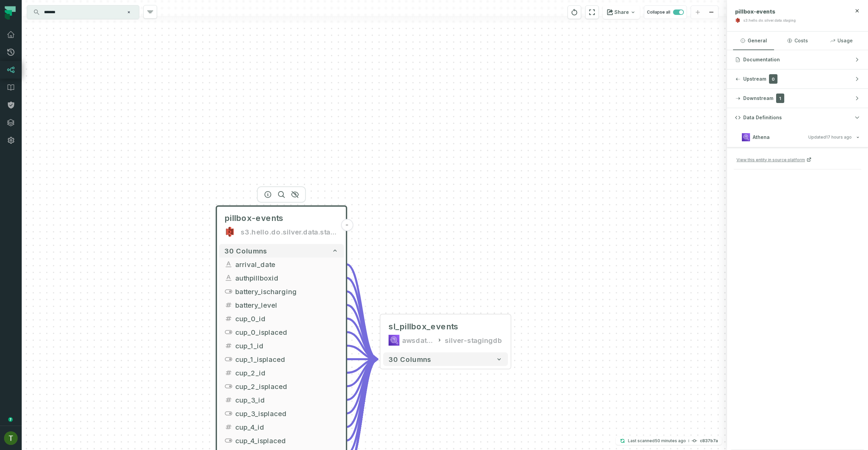 The height and width of the screenshot is (450, 868). I want to click on button: Costs, so click(796, 41).